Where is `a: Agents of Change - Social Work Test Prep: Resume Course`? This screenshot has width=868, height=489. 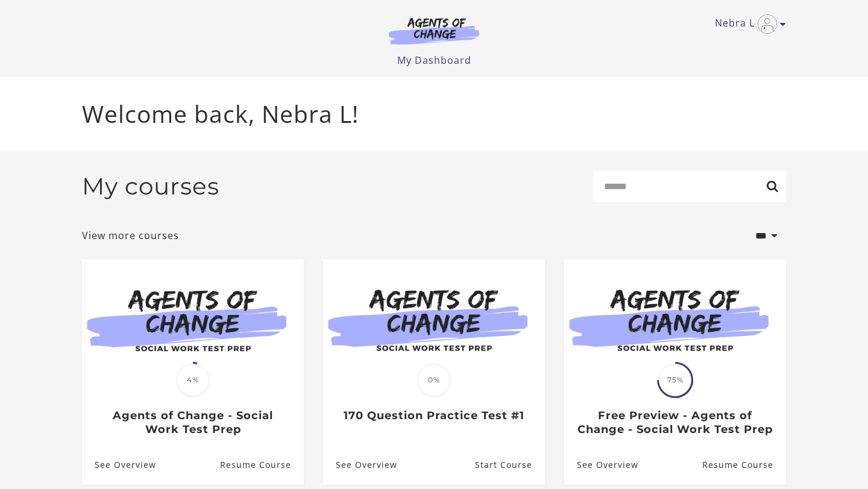 a: Agents of Change - Social Work Test Prep: Resume Course is located at coordinates (262, 465).